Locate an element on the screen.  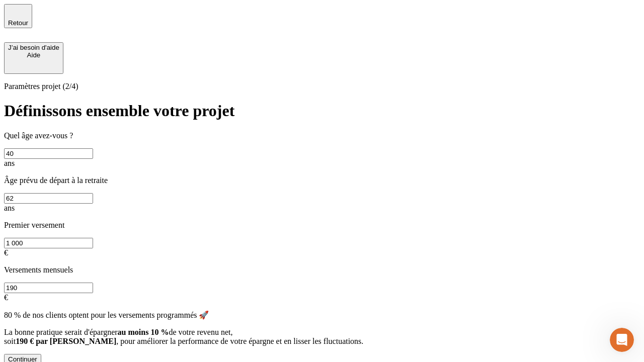
h1: Définissons ensemble votre projet is located at coordinates (322, 111).